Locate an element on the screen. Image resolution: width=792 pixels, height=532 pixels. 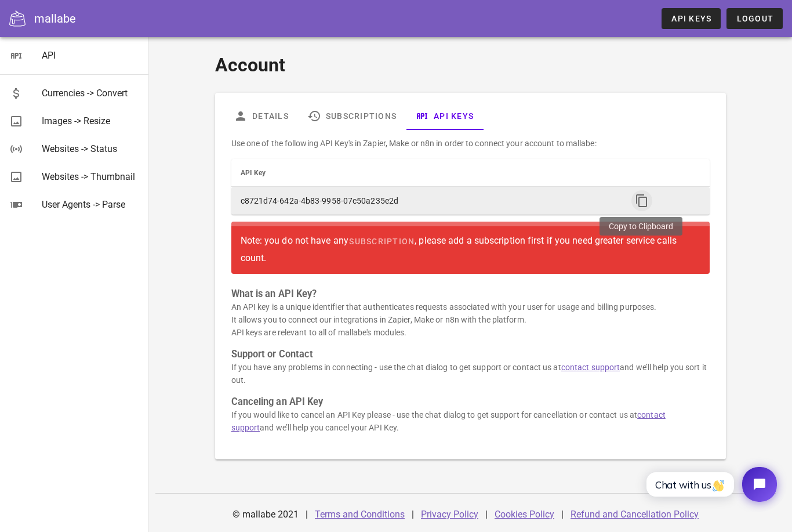
h3: Support or Contact is located at coordinates (471, 354).